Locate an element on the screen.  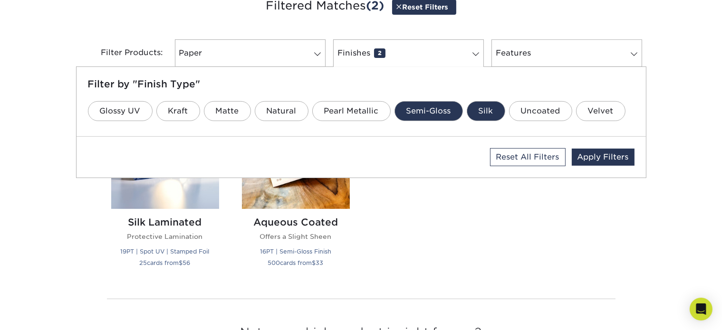
span: 2 is located at coordinates (380, 53).